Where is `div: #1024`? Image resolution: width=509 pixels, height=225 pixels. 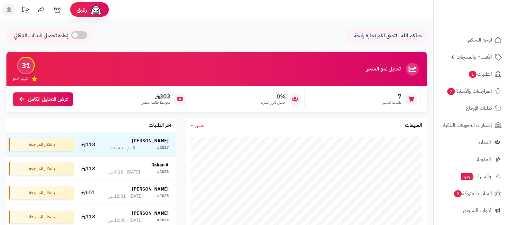
div: #1024 is located at coordinates (163, 220).